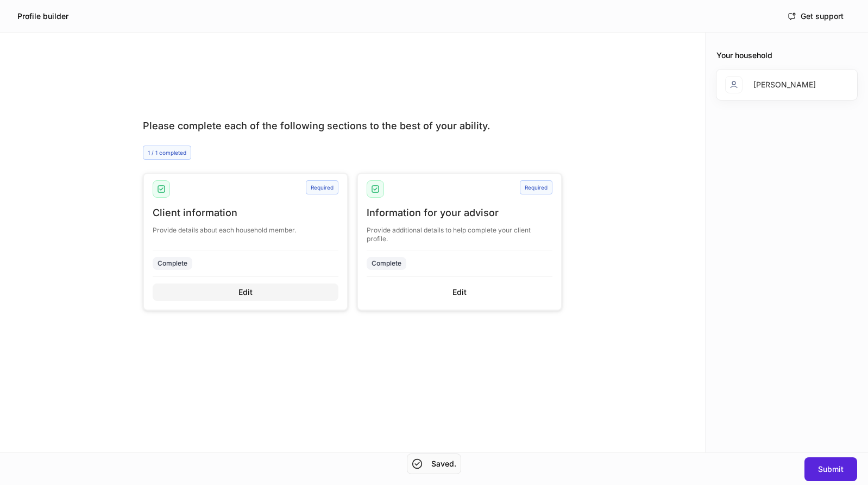 The height and width of the screenshot is (485, 868). What do you see at coordinates (460, 232) in the screenshot?
I see `div: Provide additional details to help complete your client profile.` at bounding box center [460, 232].